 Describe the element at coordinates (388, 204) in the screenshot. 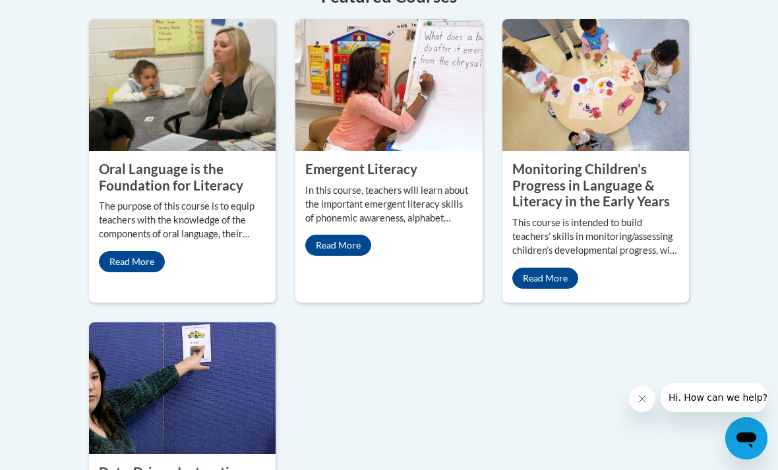

I see `p: In this course, teachers will learn about the important emergent literacy skills of phonemic awar...` at that location.